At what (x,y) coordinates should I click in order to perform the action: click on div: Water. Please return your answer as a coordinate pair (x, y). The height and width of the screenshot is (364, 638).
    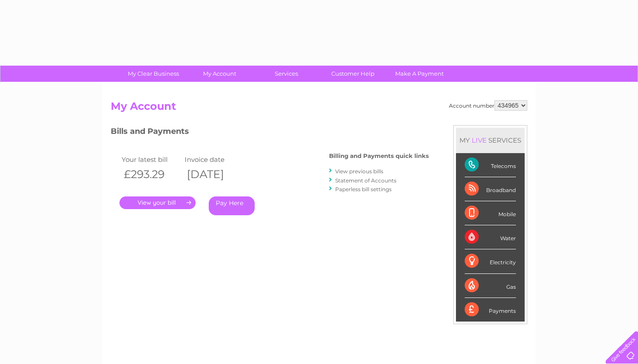
    Looking at the image, I should click on (490, 237).